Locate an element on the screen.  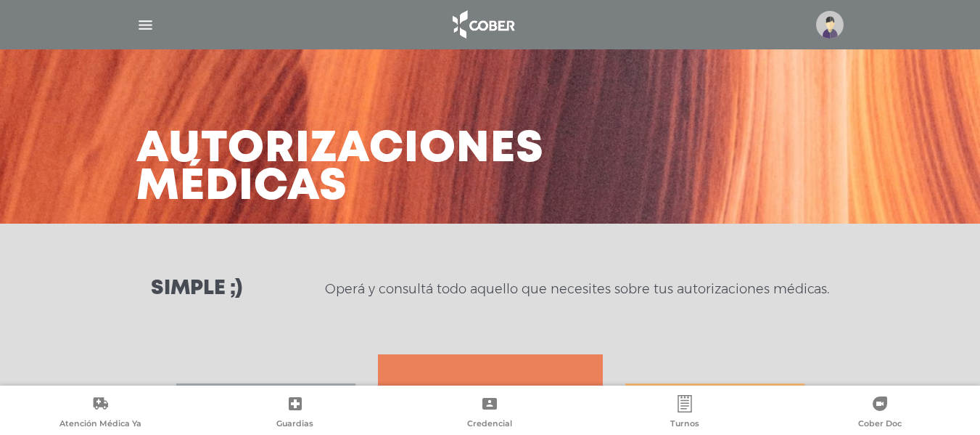
h3: Simple ;) is located at coordinates (196, 289).